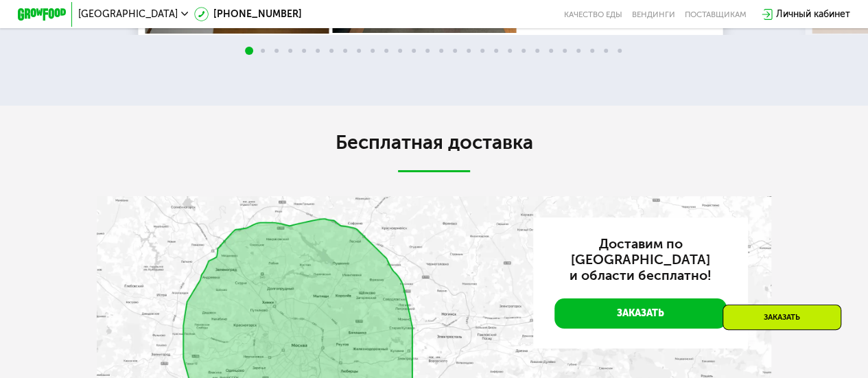  Describe the element at coordinates (593, 15) in the screenshot. I see `a: Качество еды` at that location.